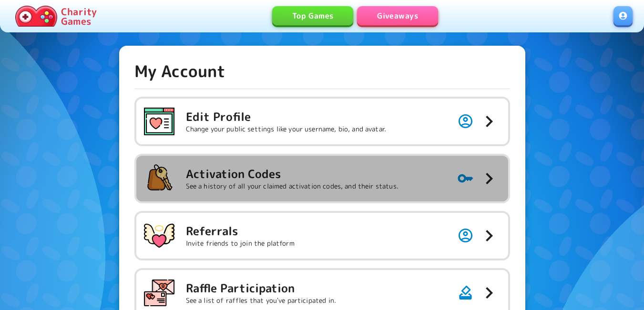  Describe the element at coordinates (322, 121) in the screenshot. I see `button: Edit ProfileChange your public settings like your username, bio, and avatar.` at that location.